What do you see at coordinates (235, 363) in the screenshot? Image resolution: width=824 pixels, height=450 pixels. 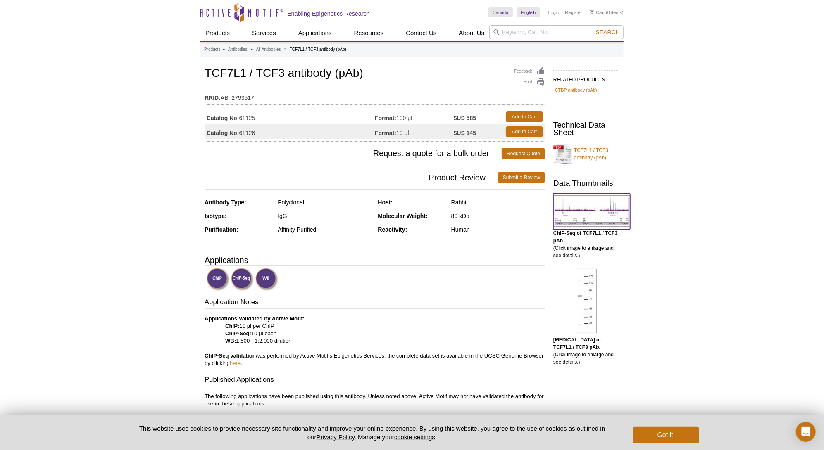 I see `a: here` at bounding box center [235, 363].